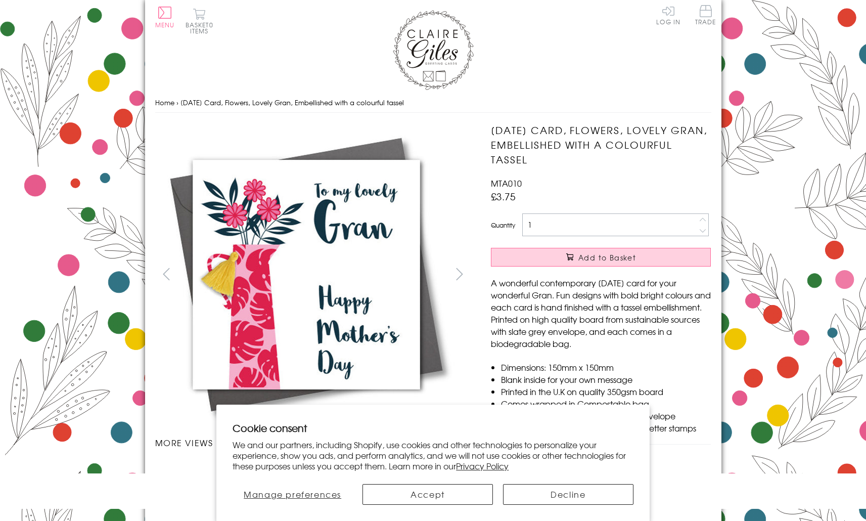 The image size is (866, 521). I want to click on span: Menu, so click(165, 25).